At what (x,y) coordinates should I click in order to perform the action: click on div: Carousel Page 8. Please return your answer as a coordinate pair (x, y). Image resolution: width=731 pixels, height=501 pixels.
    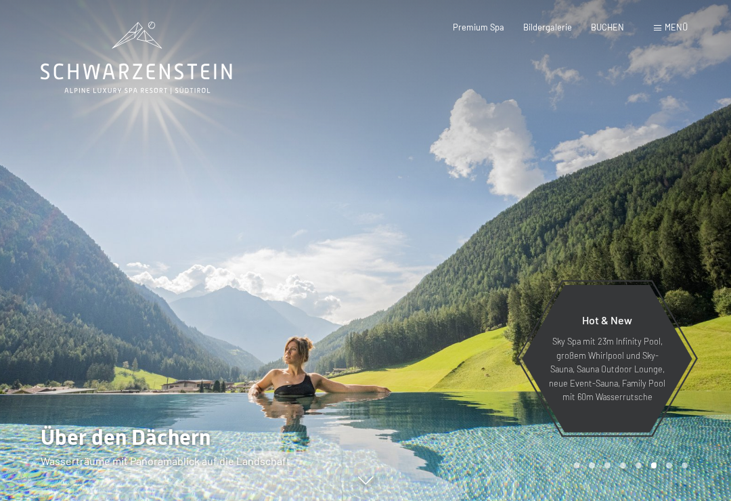
    Looking at the image, I should click on (685, 465).